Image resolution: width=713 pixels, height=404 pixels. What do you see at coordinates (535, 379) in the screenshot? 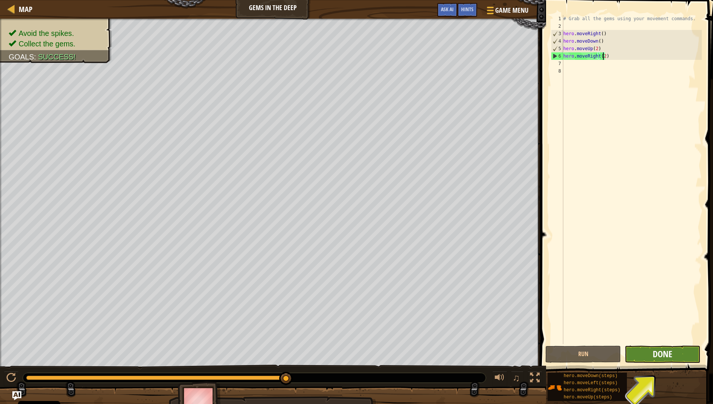
I see `button: Toggle fullscreen` at bounding box center [535, 379].